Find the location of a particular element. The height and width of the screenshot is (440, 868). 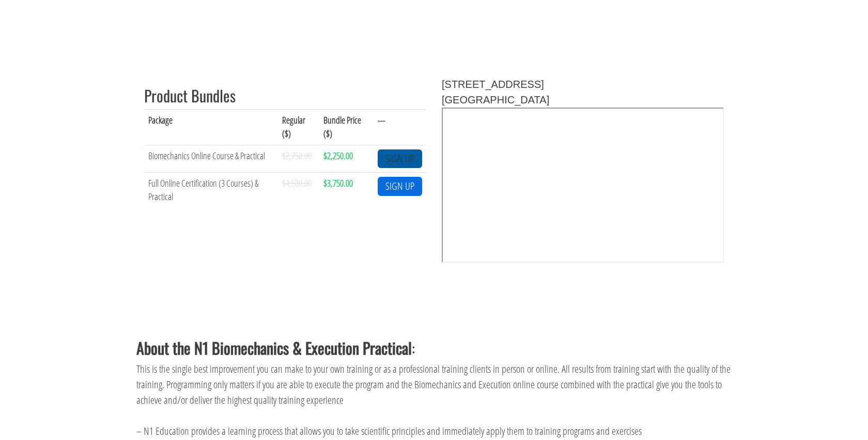

strong: $2,250.00 is located at coordinates (338, 155).